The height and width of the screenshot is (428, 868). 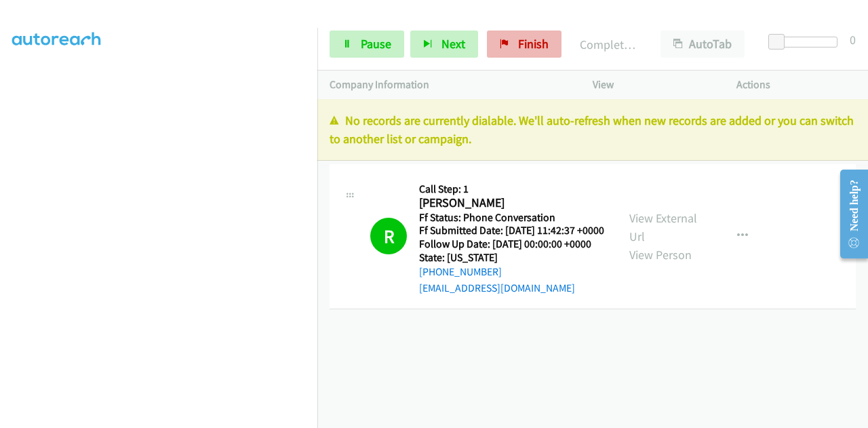 What do you see at coordinates (703, 44) in the screenshot?
I see `button: AutoTab` at bounding box center [703, 44].